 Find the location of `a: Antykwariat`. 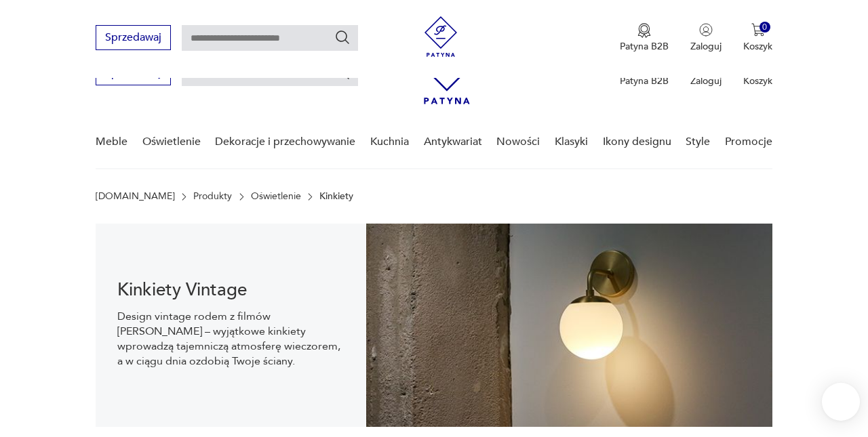

a: Antykwariat is located at coordinates (453, 142).